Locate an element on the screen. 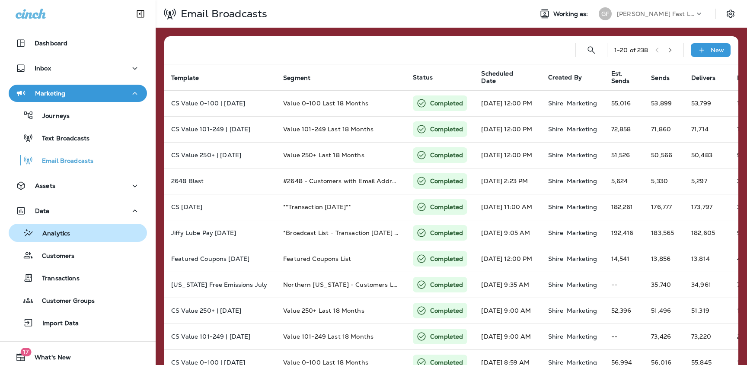 Image resolution: width=747 pixels, height=365 pixels. p: Customer Groups is located at coordinates (64, 301).